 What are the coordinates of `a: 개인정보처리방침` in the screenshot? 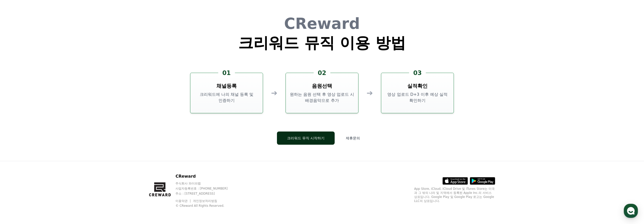 It's located at (205, 201).